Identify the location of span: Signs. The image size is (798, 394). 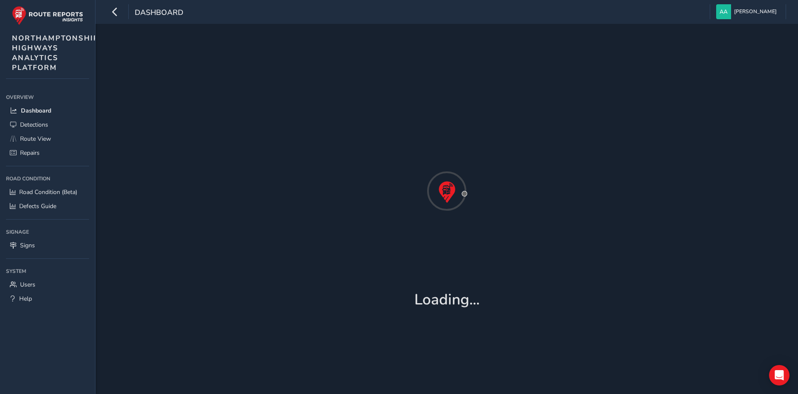
(27, 245).